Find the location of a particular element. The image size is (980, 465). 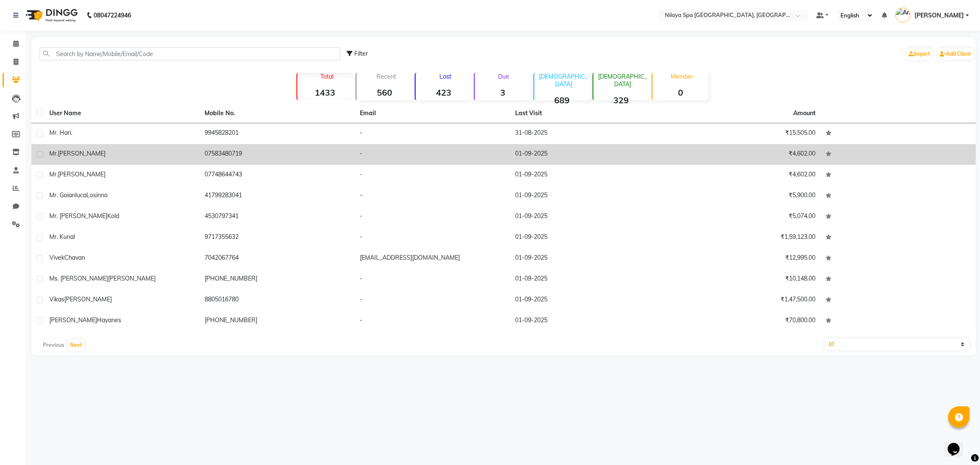

span: Mr. Hari is located at coordinates (60, 133).